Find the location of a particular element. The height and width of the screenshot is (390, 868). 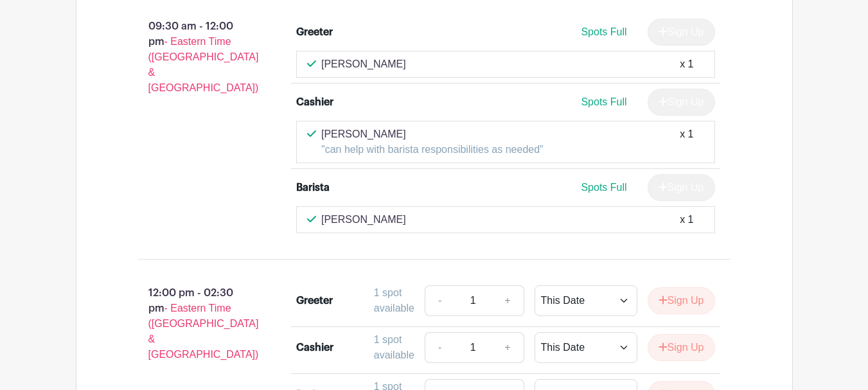

p: "can help with barista responsibilities as needed" is located at coordinates (432, 150).